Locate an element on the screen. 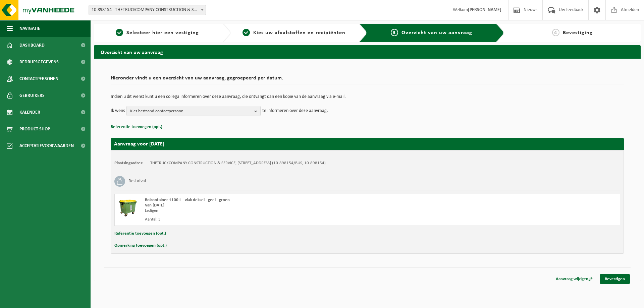 This screenshot has width=644, height=308. img: WB-1100-HPE-GN-50.png is located at coordinates (128, 207).